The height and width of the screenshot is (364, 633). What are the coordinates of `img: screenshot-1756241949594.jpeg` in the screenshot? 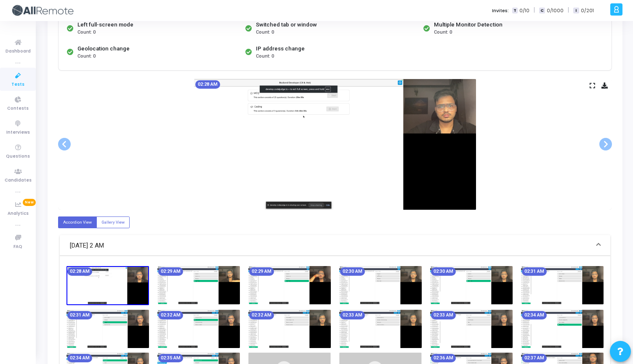 It's located at (199, 285).